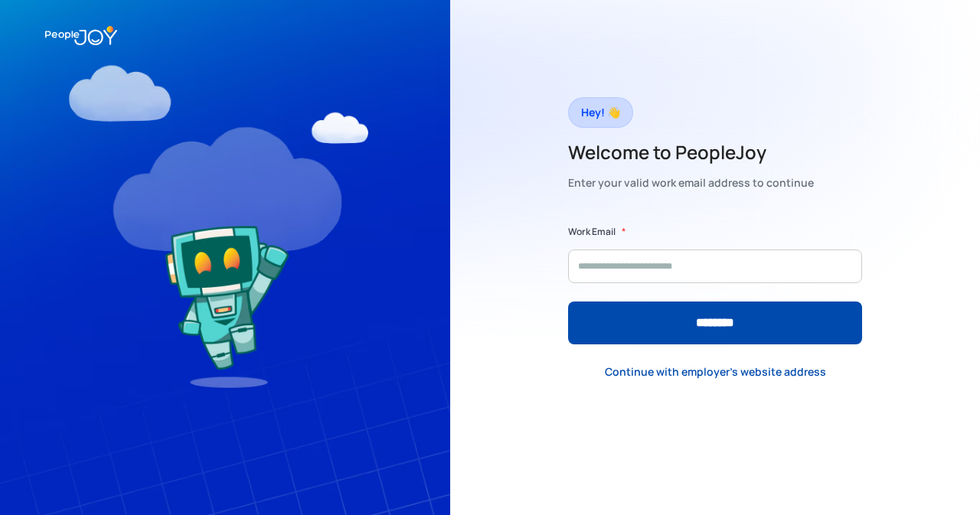  What do you see at coordinates (691, 183) in the screenshot?
I see `div: Enter your valid work email address to continue` at bounding box center [691, 183].